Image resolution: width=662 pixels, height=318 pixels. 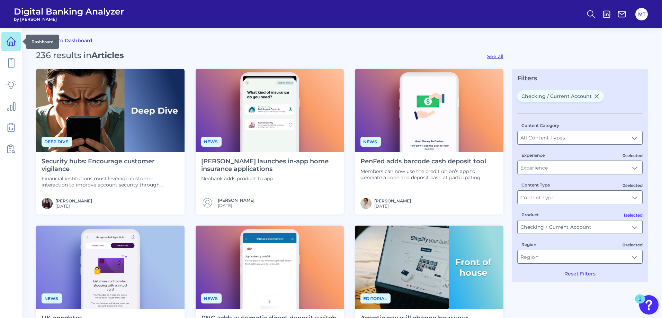 What do you see at coordinates (64, 41) in the screenshot?
I see `a: Back to Dashboard` at bounding box center [64, 41].